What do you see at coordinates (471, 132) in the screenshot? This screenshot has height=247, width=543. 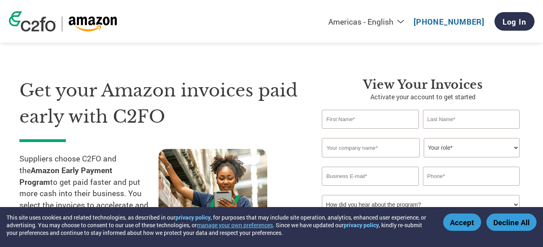 I see `div: Invalid last name or last name is too long` at bounding box center [471, 132].